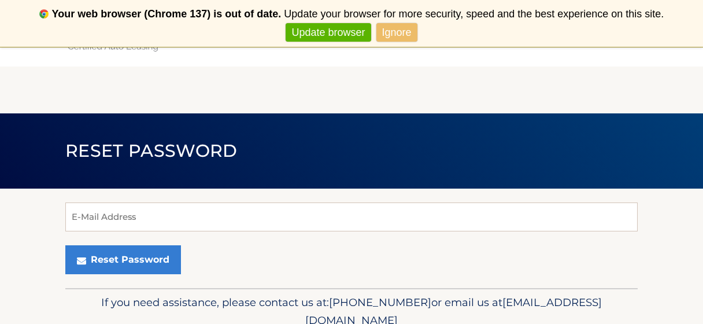 This screenshot has height=324, width=703. Describe the element at coordinates (123, 259) in the screenshot. I see `button: Reset Password` at that location.